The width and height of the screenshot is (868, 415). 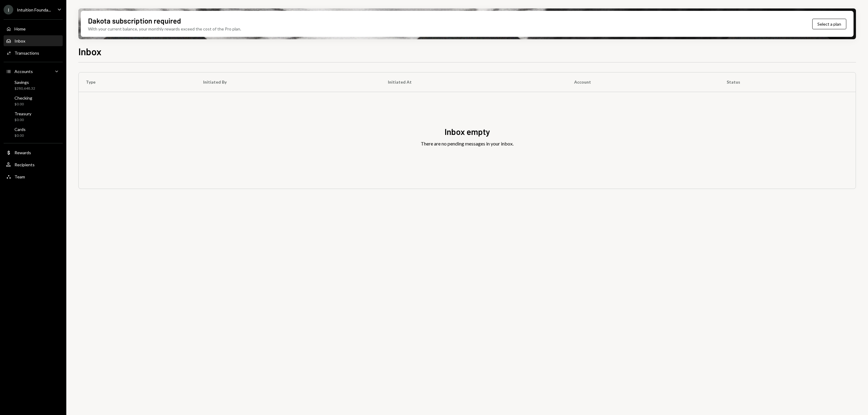 What do you see at coordinates (33, 101) in the screenshot?
I see `a: Checking$0.00` at bounding box center [33, 101].